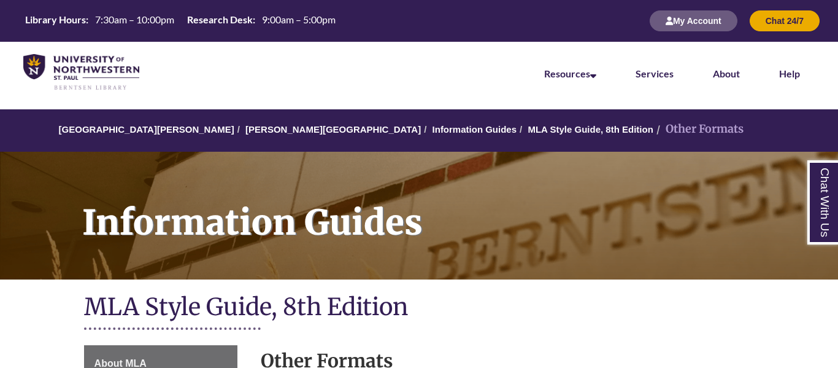 This screenshot has width=838, height=368. I want to click on h1: MLA Style Guide, 8th Edition, so click(419, 308).